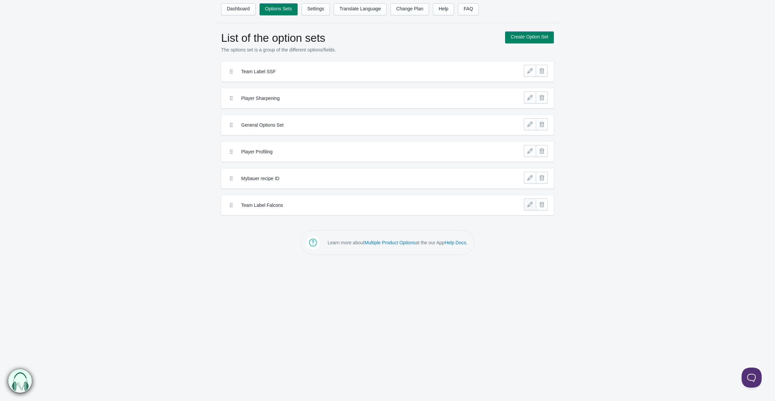  I want to click on img: bxm.png, so click(20, 381).